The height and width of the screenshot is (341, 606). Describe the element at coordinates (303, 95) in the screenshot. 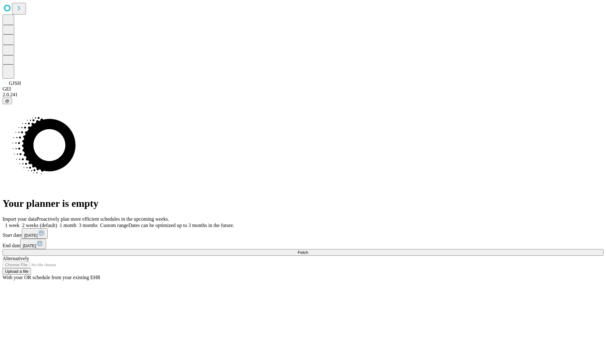

I see `div: 2.0.241` at that location.